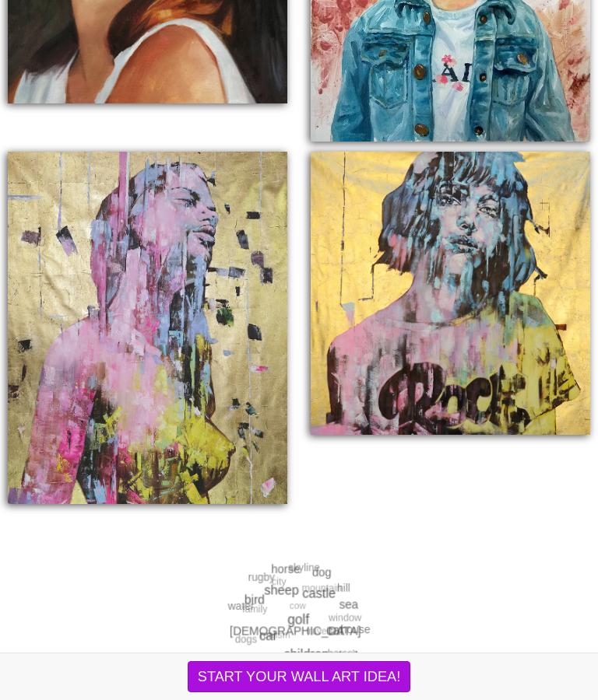  I want to click on span: cat, so click(335, 629).